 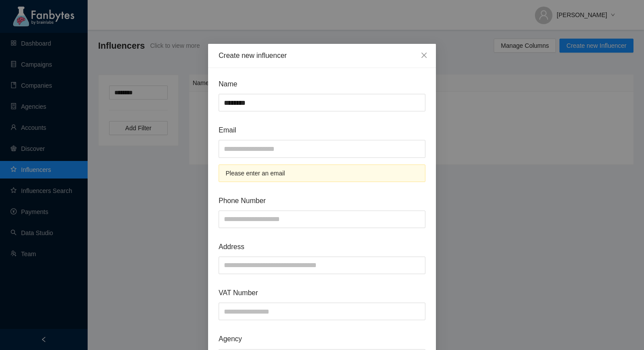 I want to click on span: Name, so click(x=322, y=84).